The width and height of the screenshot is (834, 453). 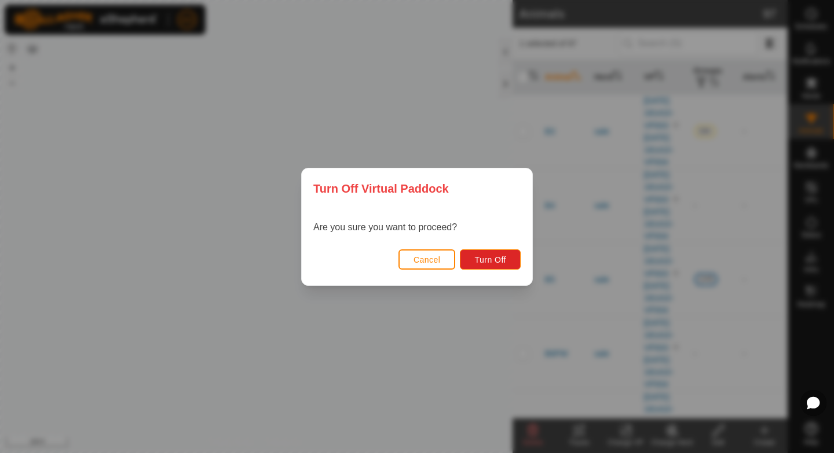 I want to click on span: Turn Off Virtual Paddock, so click(x=381, y=189).